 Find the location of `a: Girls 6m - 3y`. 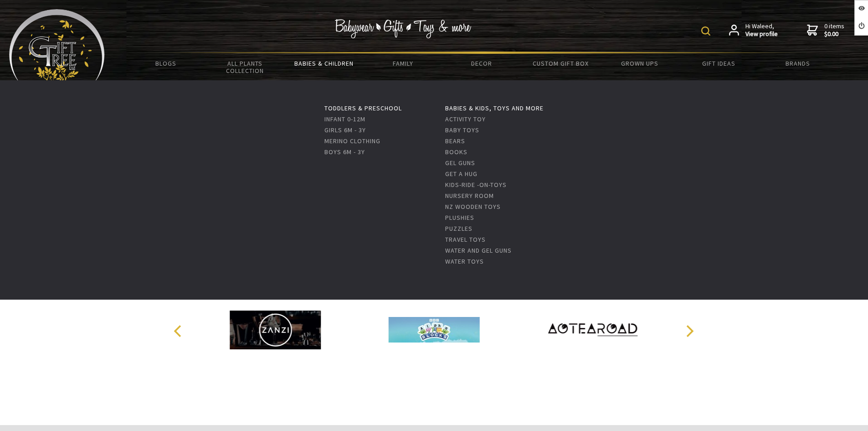

a: Girls 6m - 3y is located at coordinates (345, 130).